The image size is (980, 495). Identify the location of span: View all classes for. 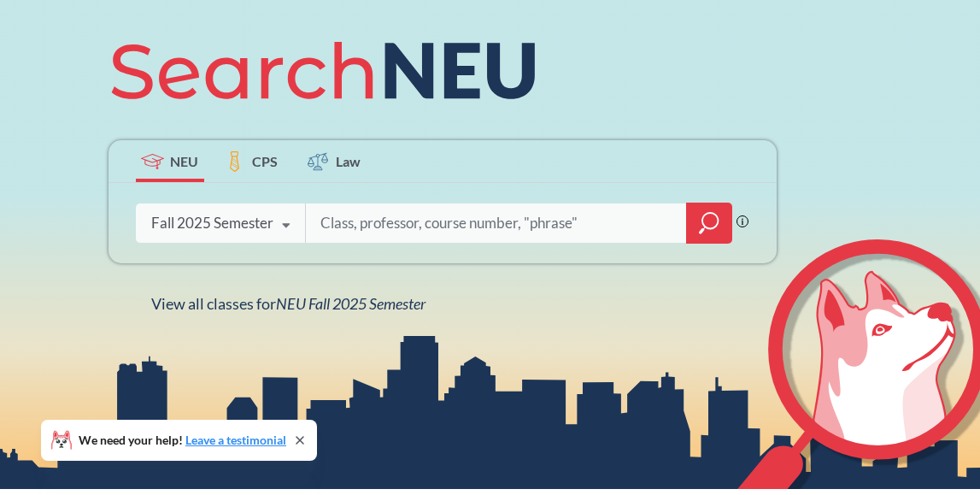
(288, 304).